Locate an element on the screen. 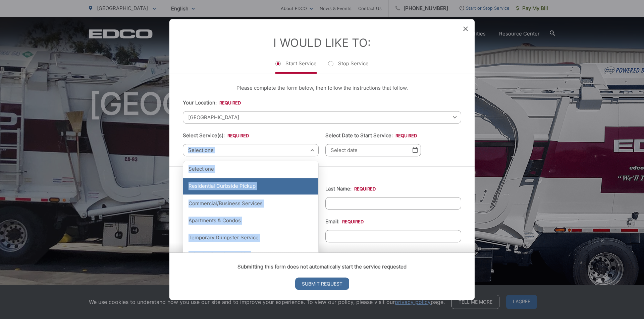 This screenshot has height=319, width=644. div: Select one is located at coordinates (250, 169).